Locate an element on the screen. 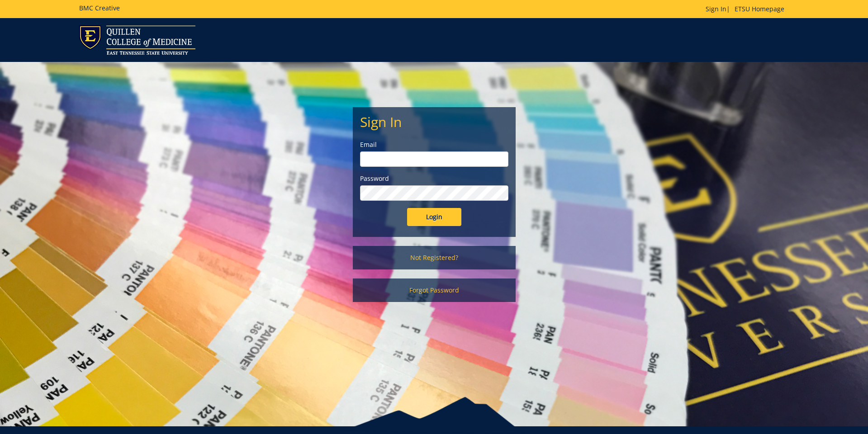 The image size is (868, 434). a: Not Registered? is located at coordinates (434, 258).